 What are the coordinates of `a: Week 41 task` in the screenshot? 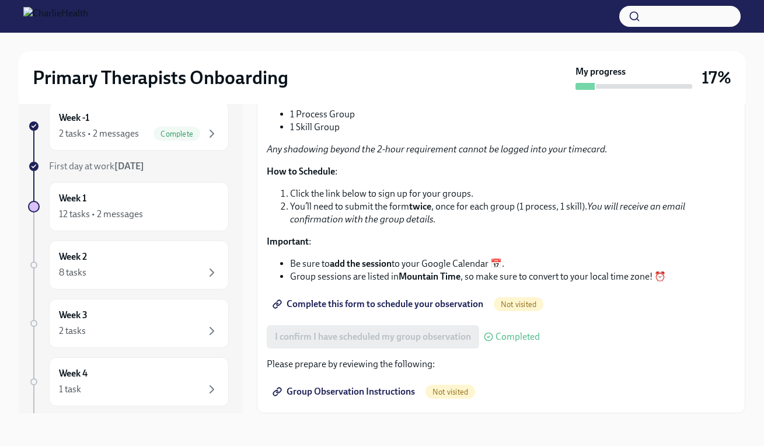 It's located at (128, 382).